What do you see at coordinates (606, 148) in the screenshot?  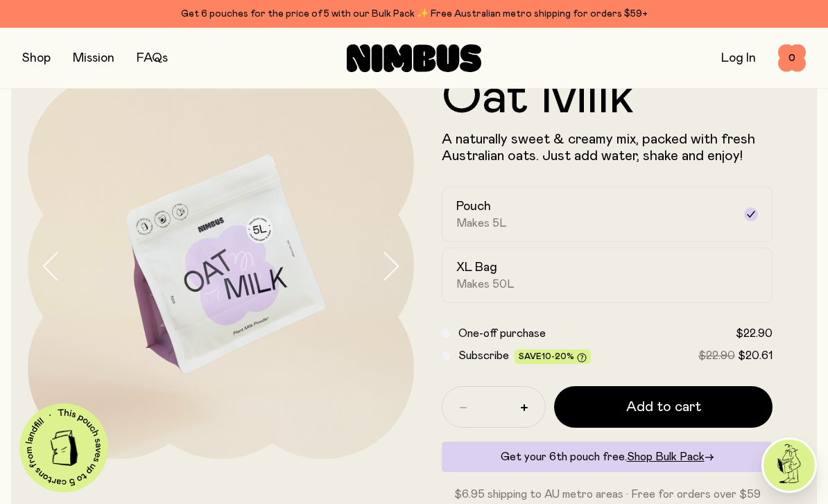 I see `p: A naturally sweet & creamy mix, packed with fresh Australian oats. Just add water, shake and enjoy!` at bounding box center [606, 148].